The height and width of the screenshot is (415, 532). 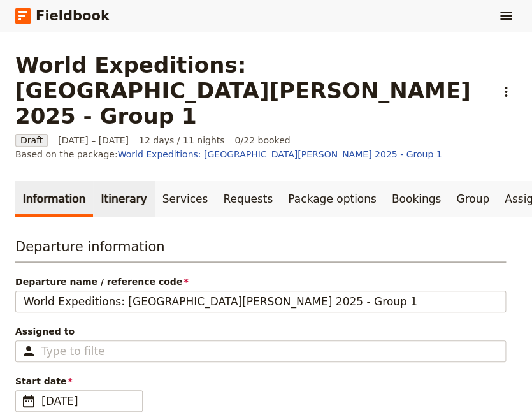 I want to click on a: Bookings, so click(x=416, y=199).